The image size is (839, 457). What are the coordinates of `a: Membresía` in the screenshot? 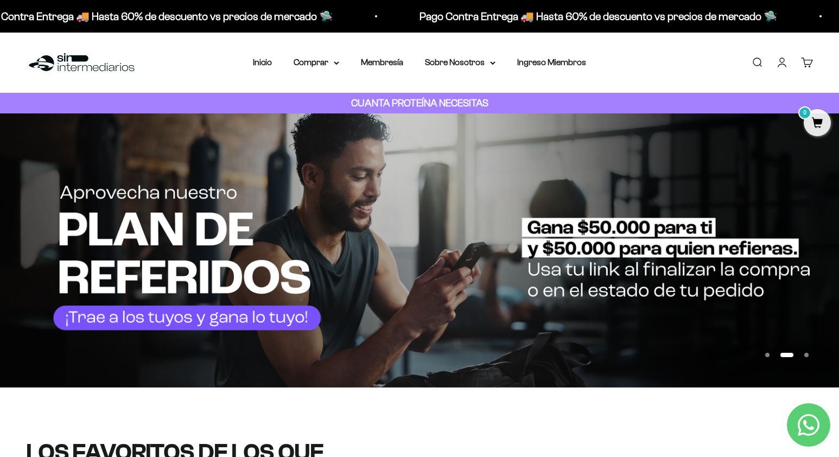 It's located at (382, 62).